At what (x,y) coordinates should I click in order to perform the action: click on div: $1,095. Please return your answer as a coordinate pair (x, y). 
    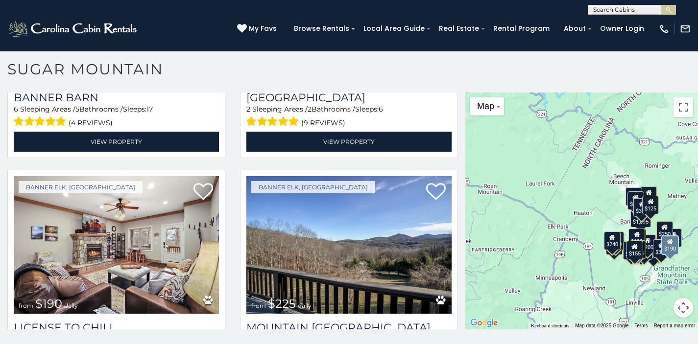
    Looking at the image, I should click on (640, 218).